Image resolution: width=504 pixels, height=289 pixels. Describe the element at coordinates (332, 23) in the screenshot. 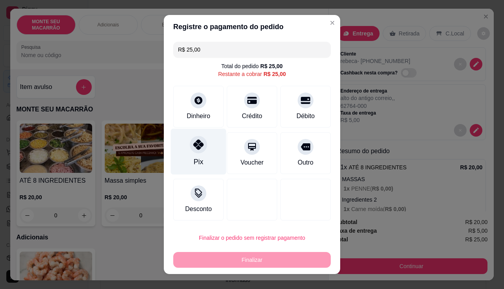

I see `button: Close` at that location.